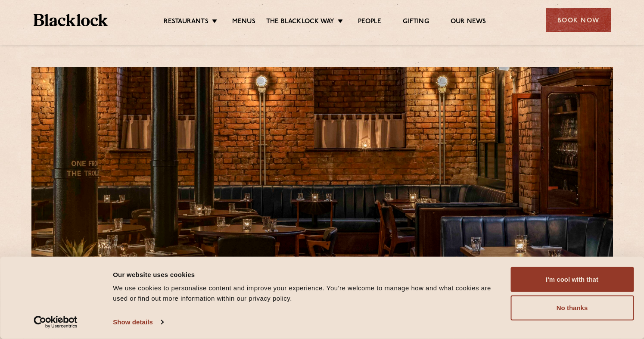  I want to click on button: No thanks, so click(573, 308).